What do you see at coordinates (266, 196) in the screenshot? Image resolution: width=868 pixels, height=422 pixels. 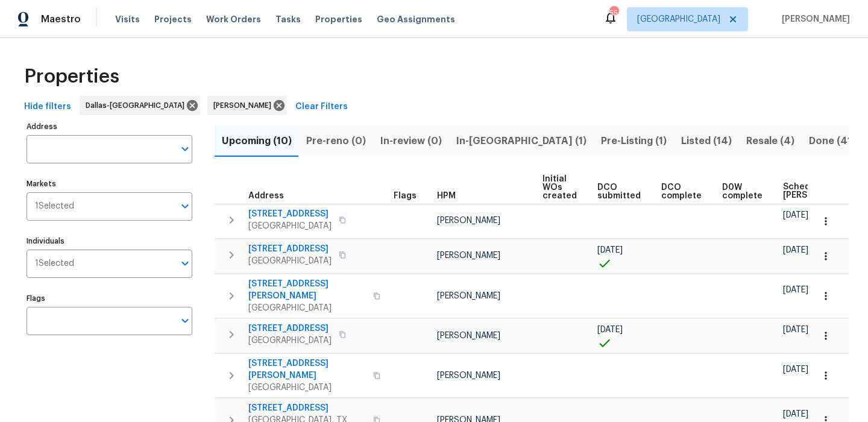 I see `span: Address` at bounding box center [266, 196].